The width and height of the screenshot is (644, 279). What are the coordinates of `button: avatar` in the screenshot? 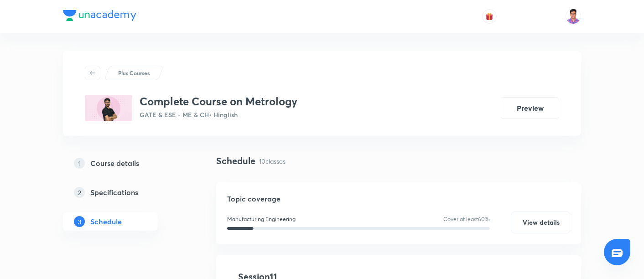 It's located at (489, 16).